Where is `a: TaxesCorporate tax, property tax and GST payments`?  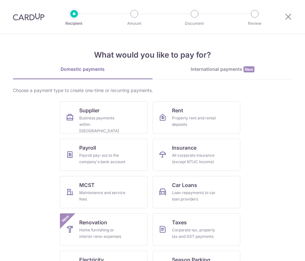
a: TaxesCorporate tax, property tax and GST payments is located at coordinates (197, 230).